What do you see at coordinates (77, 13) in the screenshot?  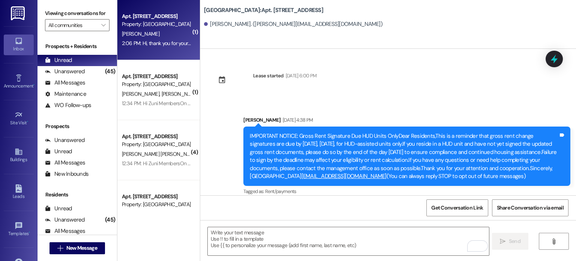 I see `label: Viewing conversations for` at bounding box center [77, 13].